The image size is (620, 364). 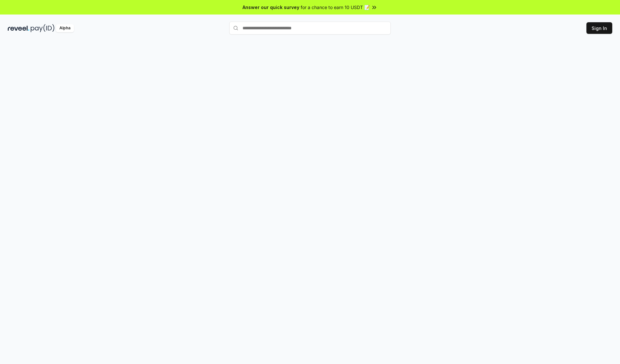 What do you see at coordinates (18, 28) in the screenshot?
I see `img: reveel_dark` at bounding box center [18, 28].